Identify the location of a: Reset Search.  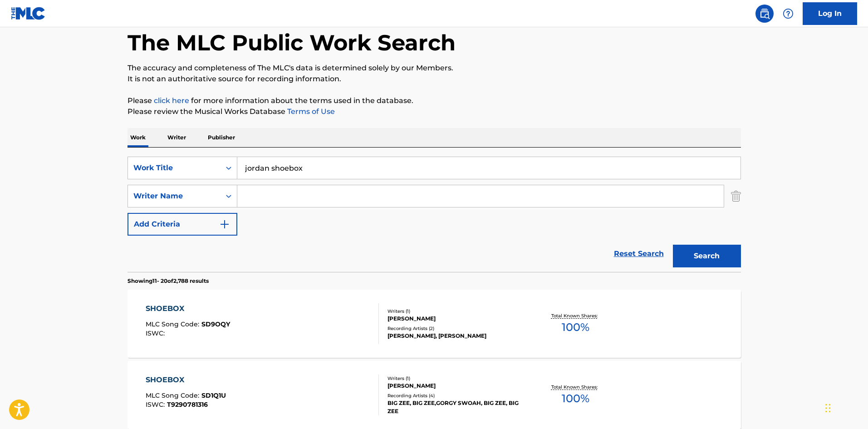
(639, 253).